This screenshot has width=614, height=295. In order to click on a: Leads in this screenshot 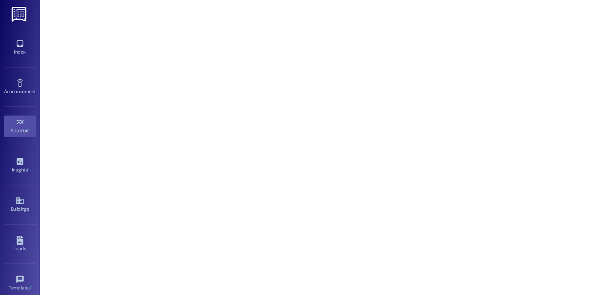, I will do `click(20, 244)`.